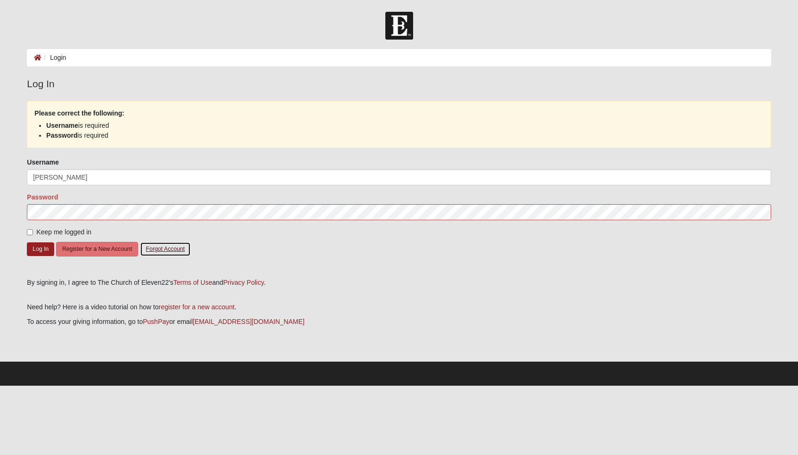 The width and height of the screenshot is (798, 455). What do you see at coordinates (399, 321) in the screenshot?
I see `p: To access your giving information, go to or email` at bounding box center [399, 321].